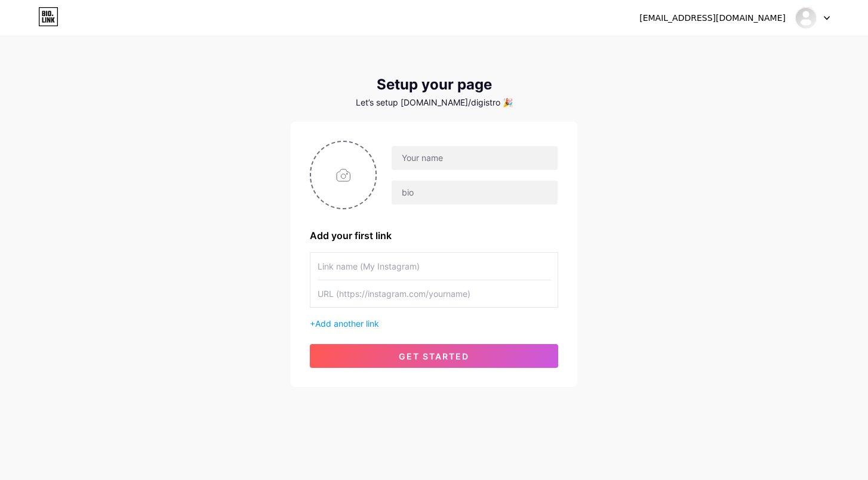 The width and height of the screenshot is (868, 480). I want to click on input: Link name (My Instagram), so click(434, 266).